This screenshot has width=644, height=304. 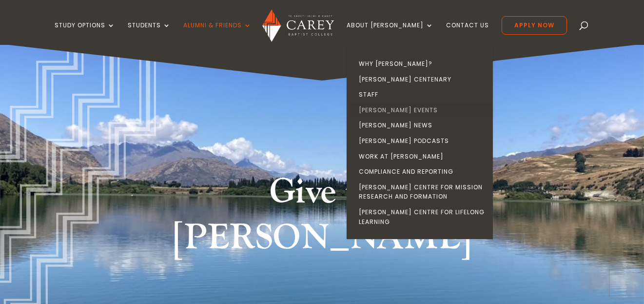 I want to click on img: Carey Baptist College, so click(x=298, y=26).